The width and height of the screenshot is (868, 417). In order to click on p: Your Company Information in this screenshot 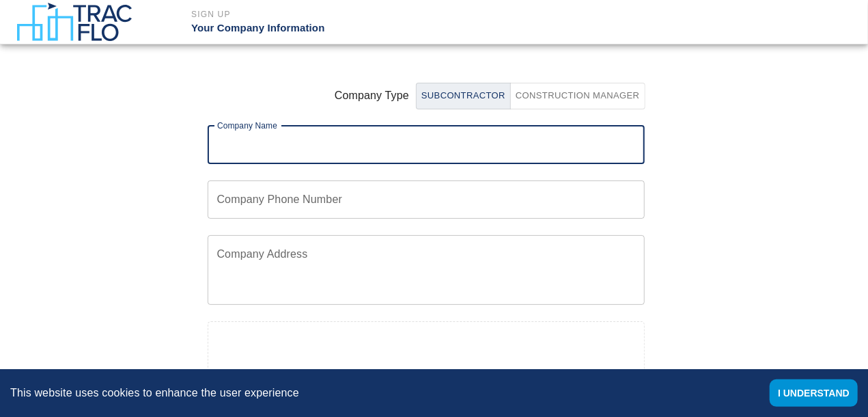, I will do `click(350, 28)`.